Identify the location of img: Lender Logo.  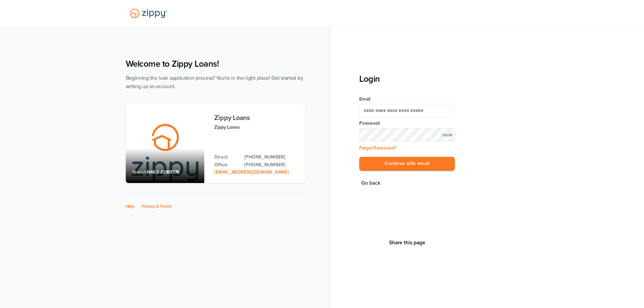
(148, 13).